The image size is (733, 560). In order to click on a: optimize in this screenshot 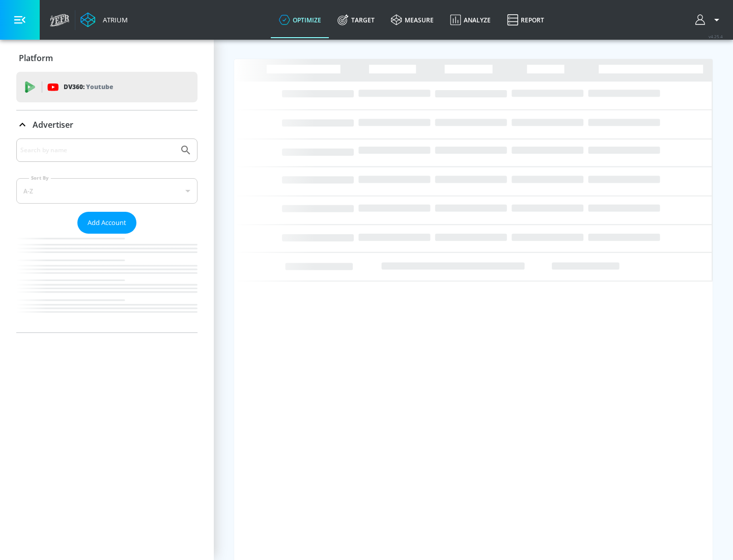, I will do `click(300, 20)`.